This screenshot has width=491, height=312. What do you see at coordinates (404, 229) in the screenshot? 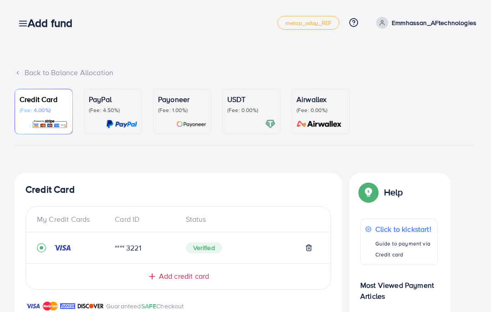
I see `p: Click to kickstart!` at bounding box center [404, 229].